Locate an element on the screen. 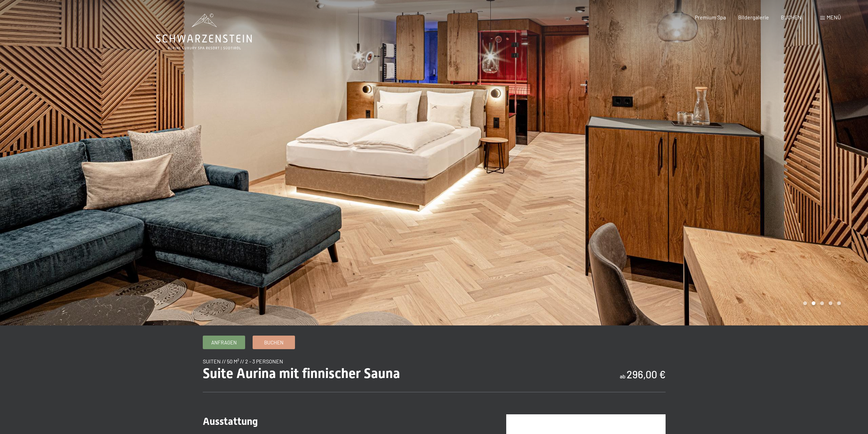 The height and width of the screenshot is (434, 868). span: BUCHEN is located at coordinates (791, 17).